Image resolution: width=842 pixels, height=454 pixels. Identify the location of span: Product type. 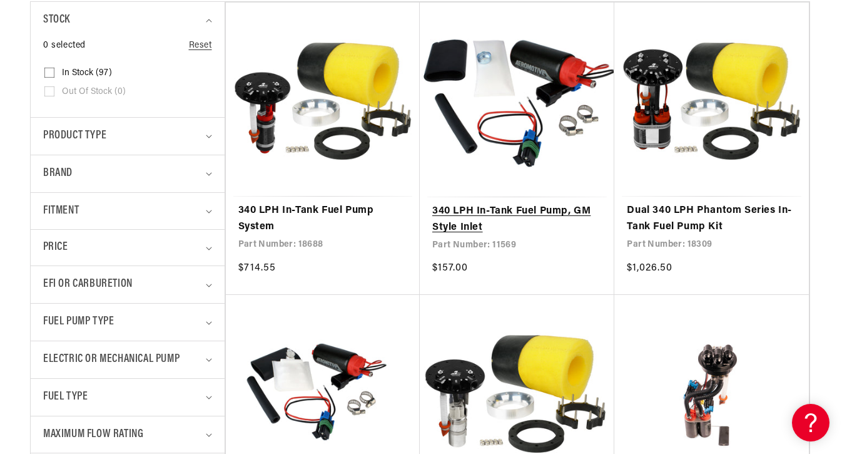
(74, 136).